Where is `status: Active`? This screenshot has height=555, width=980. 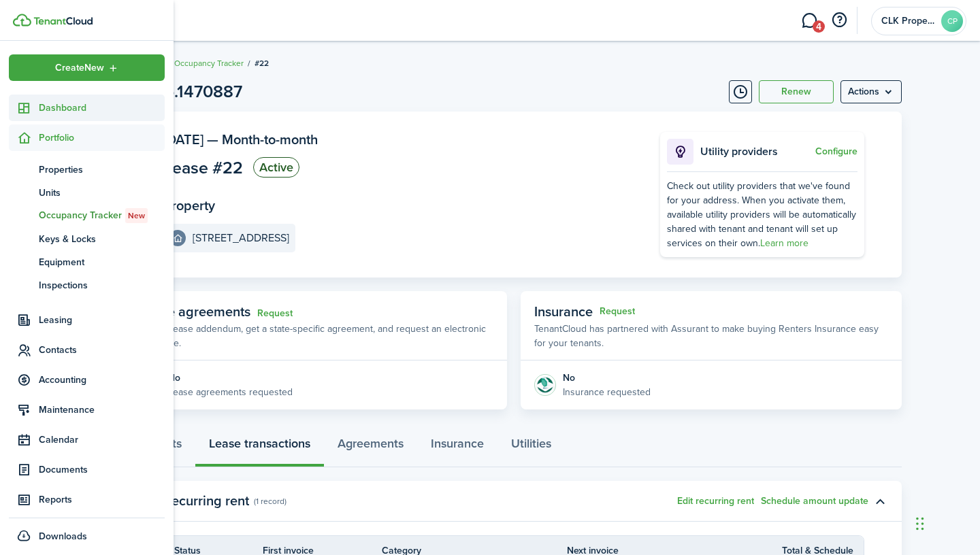 status: Active is located at coordinates (277, 167).